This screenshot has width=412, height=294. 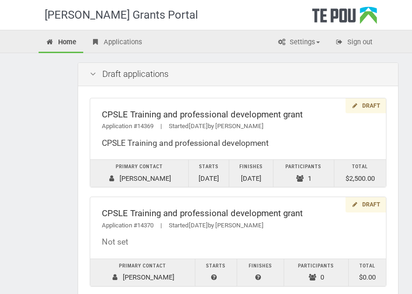 I want to click on div: CPSLE Training and professional development, so click(x=238, y=143).